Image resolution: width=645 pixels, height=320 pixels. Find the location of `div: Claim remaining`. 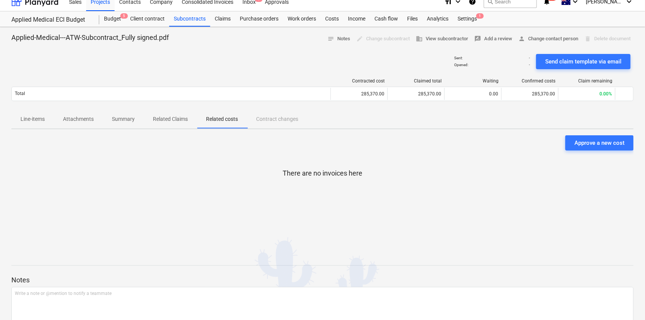

div: Claim remaining is located at coordinates (587, 81).